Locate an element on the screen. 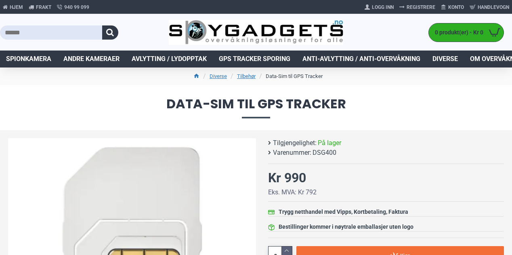 The image size is (512, 255). span: Frakt is located at coordinates (44, 7).